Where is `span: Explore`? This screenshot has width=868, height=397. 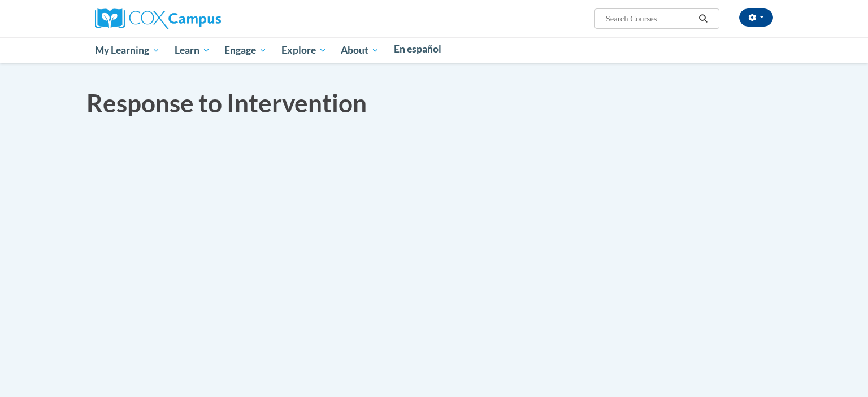 span: Explore is located at coordinates (304, 50).